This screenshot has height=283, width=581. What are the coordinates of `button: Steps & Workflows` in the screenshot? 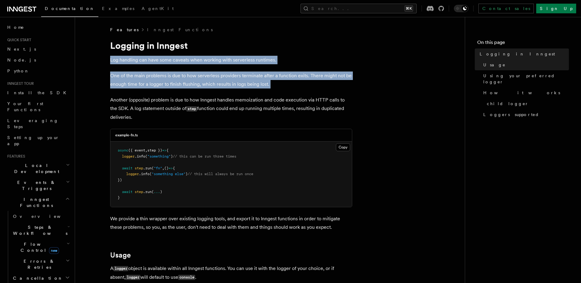 It's located at (41, 230).